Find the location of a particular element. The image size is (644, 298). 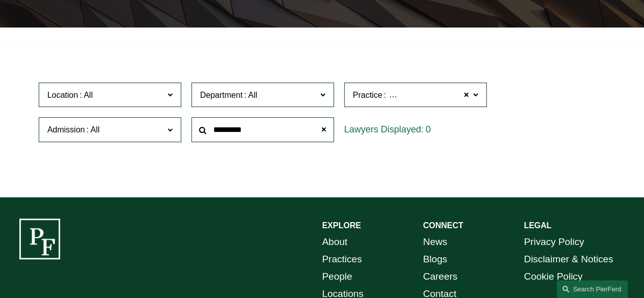

strong: CONNECT is located at coordinates (443, 225).